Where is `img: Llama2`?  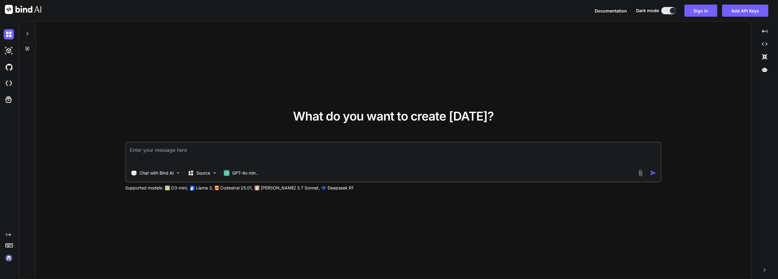
img: Llama2 is located at coordinates (192, 188).